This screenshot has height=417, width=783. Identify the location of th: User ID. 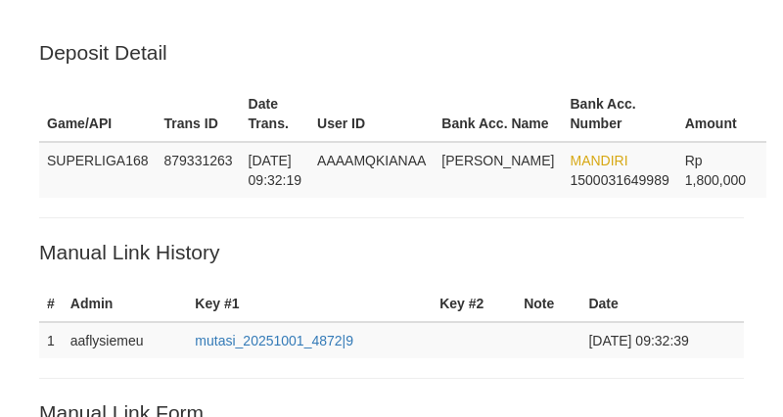
(371, 114).